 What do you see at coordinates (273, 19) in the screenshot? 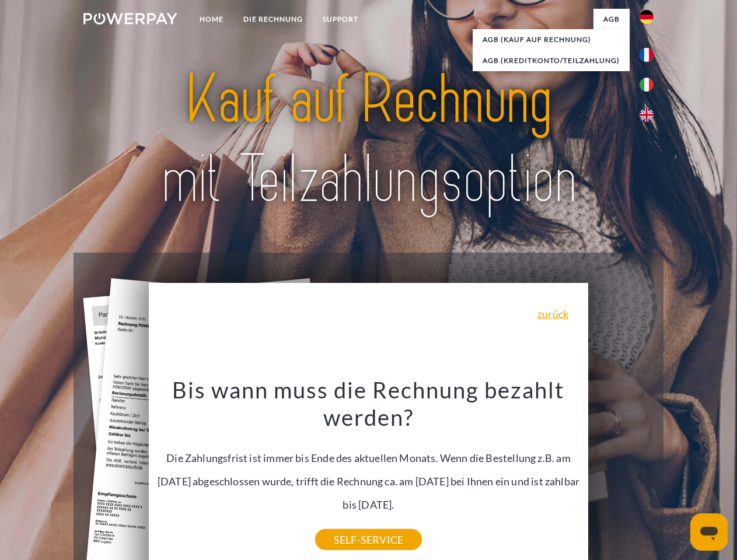
I see `a: DIE RECHNUNG` at bounding box center [273, 19].